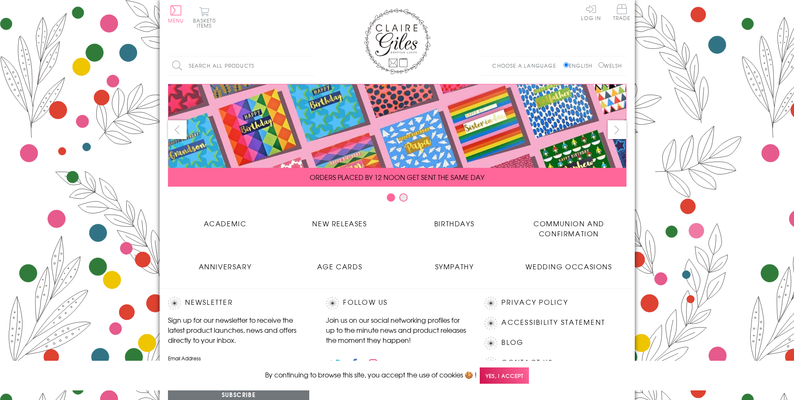 The width and height of the screenshot is (794, 400). Describe the element at coordinates (391, 197) in the screenshot. I see `button: Carousel Page 1 (Current Slide)` at that location.